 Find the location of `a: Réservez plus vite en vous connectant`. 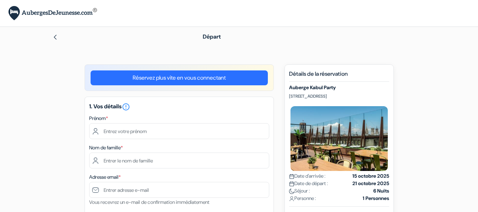

a: Réservez plus vite en vous connectant is located at coordinates (179, 78).